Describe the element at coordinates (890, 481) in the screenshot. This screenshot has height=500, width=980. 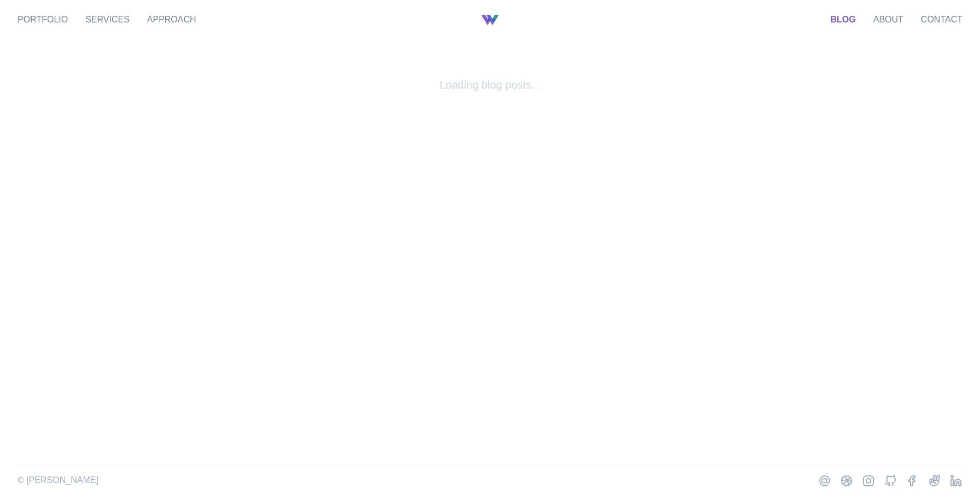
I see `a: GitHub` at that location.